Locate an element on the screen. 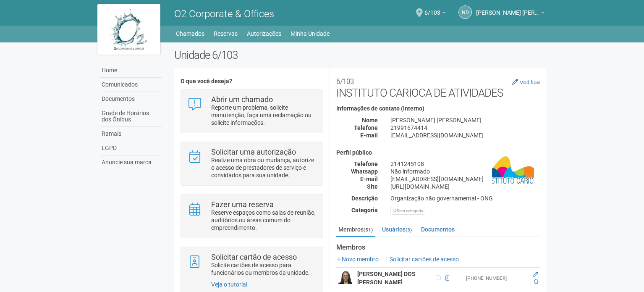  a: Comunicados is located at coordinates (130, 85).